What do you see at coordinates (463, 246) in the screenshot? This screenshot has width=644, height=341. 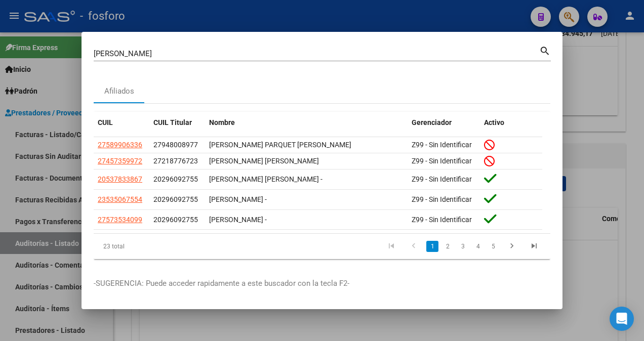 I see `a: 3` at bounding box center [463, 246].